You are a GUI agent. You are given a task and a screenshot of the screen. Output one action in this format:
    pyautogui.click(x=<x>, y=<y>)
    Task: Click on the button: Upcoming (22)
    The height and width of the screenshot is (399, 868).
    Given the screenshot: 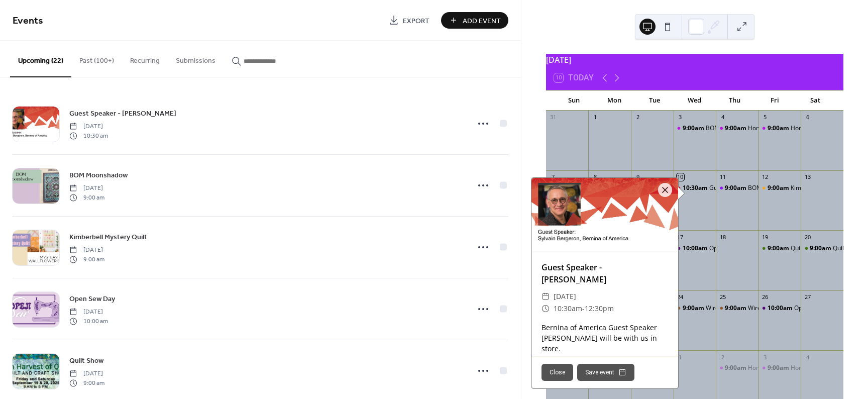 What is the action you would take?
    pyautogui.click(x=41, y=59)
    